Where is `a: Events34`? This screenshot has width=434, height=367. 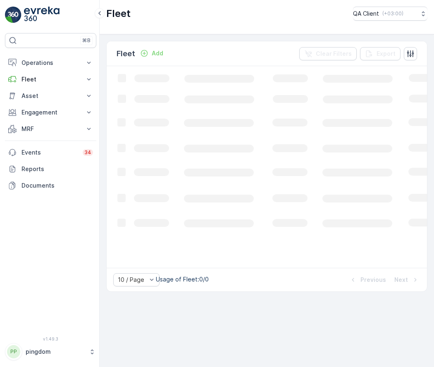 a: Events34 is located at coordinates (50, 152).